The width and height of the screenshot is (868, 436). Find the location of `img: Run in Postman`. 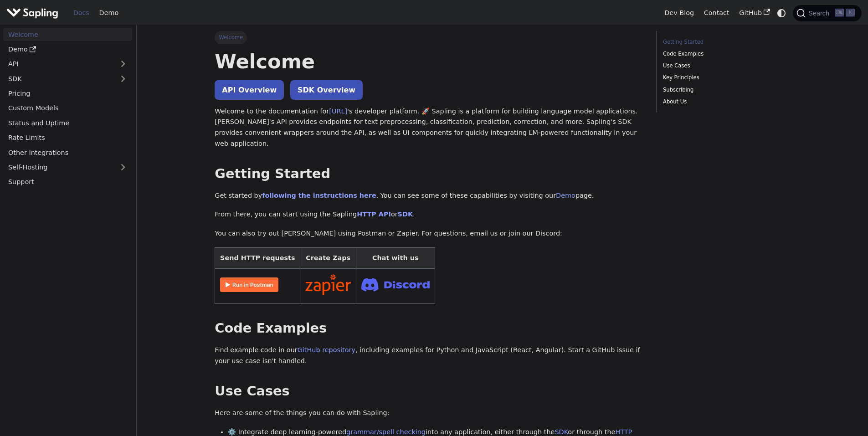

img: Run in Postman is located at coordinates (249, 285).